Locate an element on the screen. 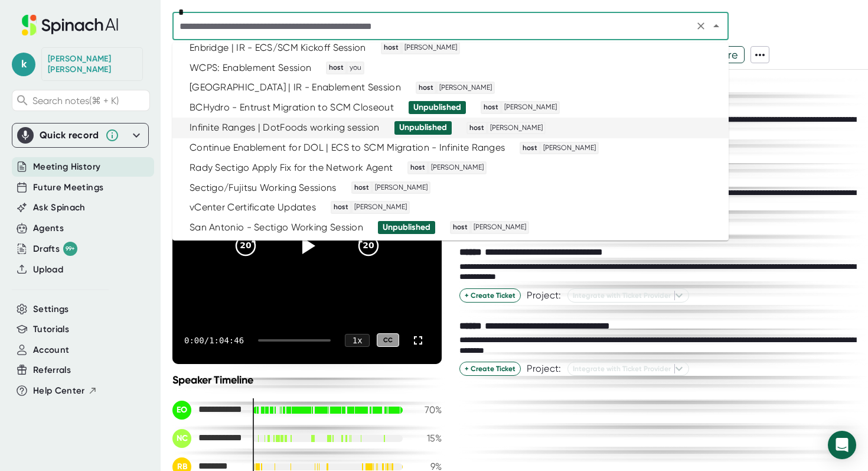 Image resolution: width=868 pixels, height=471 pixels. div: 15 % is located at coordinates (427, 438).